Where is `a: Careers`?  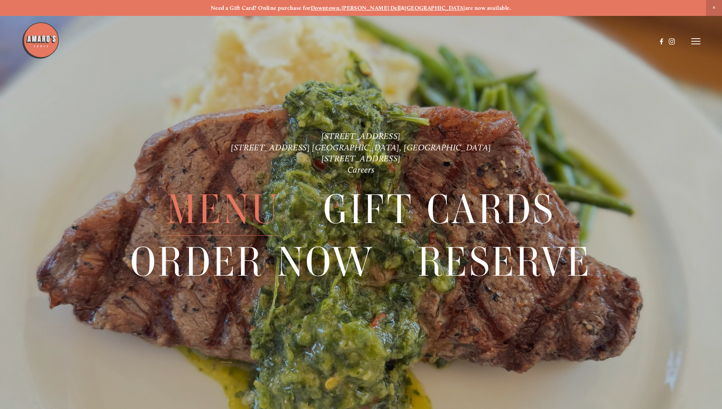
a: Careers is located at coordinates (361, 170).